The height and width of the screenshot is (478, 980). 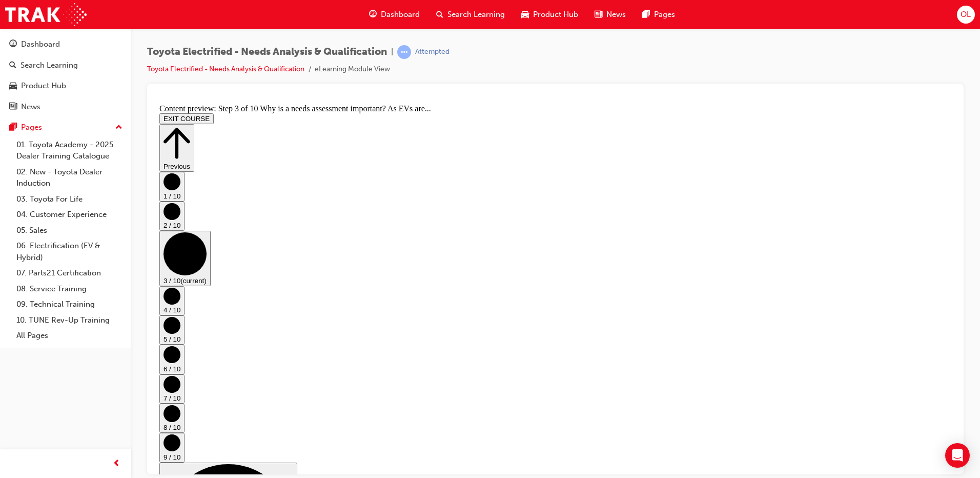 What do you see at coordinates (65, 85) in the screenshot?
I see `a: Product Hub` at bounding box center [65, 85].